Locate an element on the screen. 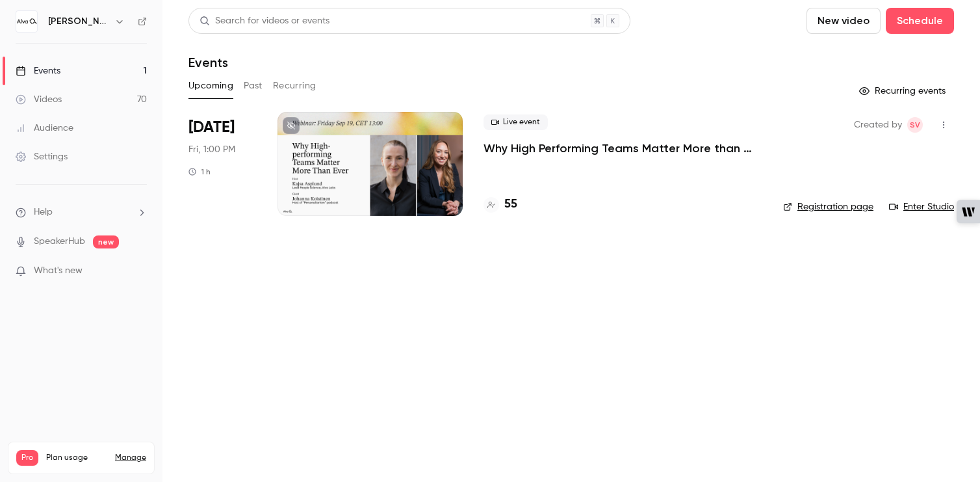 The height and width of the screenshot is (482, 980). div: Events is located at coordinates (38, 71).